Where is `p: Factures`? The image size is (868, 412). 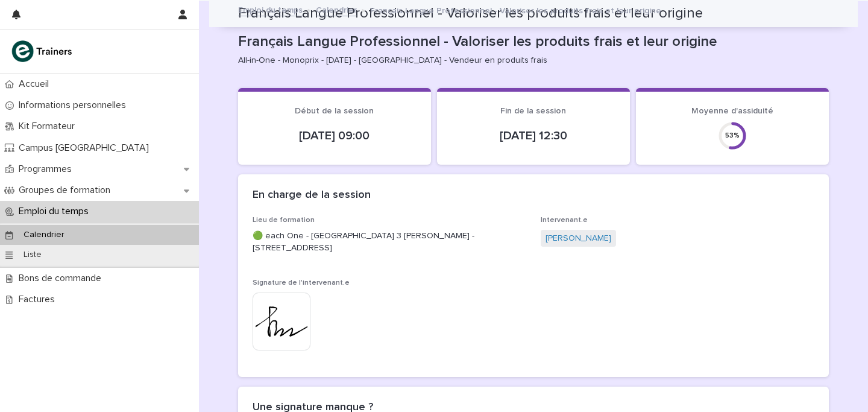 p: Factures is located at coordinates (39, 299).